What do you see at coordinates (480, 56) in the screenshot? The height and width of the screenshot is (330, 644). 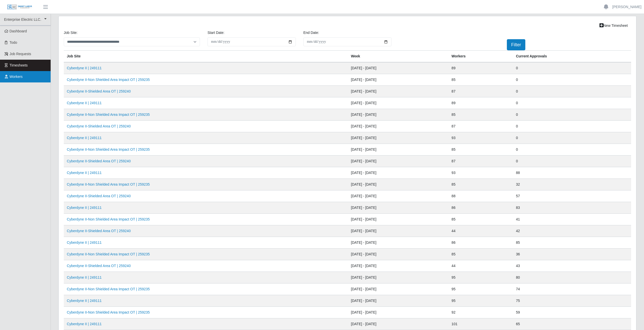 I see `th: Workers` at bounding box center [480, 56].